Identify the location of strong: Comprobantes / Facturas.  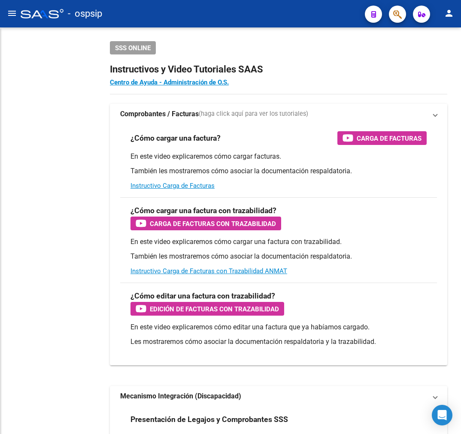
(159, 114).